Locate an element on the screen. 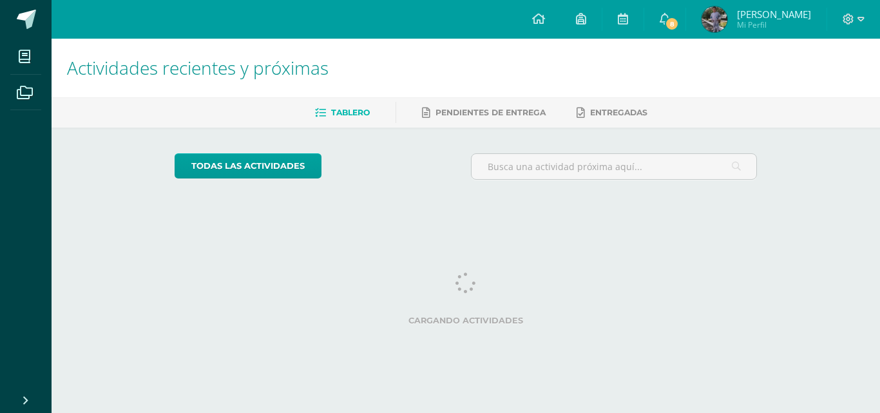  a: Pendientes de entrega is located at coordinates (484, 113).